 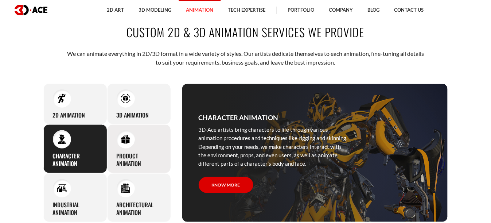 I want to click on h3: 2D Animation, so click(x=69, y=115).